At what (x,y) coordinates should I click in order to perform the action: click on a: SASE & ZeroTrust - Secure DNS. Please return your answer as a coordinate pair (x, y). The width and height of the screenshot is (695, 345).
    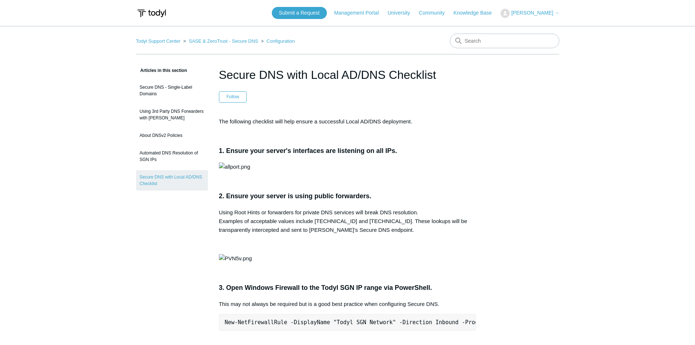
    Looking at the image, I should click on (223, 41).